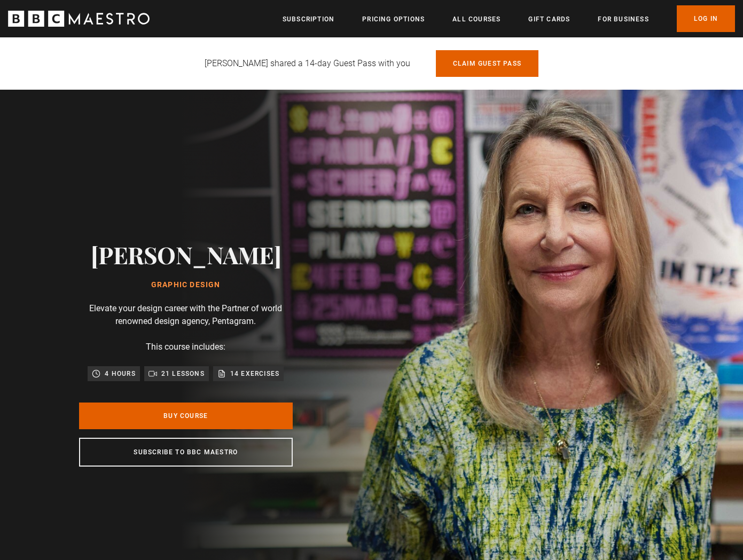 Image resolution: width=743 pixels, height=560 pixels. I want to click on a: For business, so click(623, 19).